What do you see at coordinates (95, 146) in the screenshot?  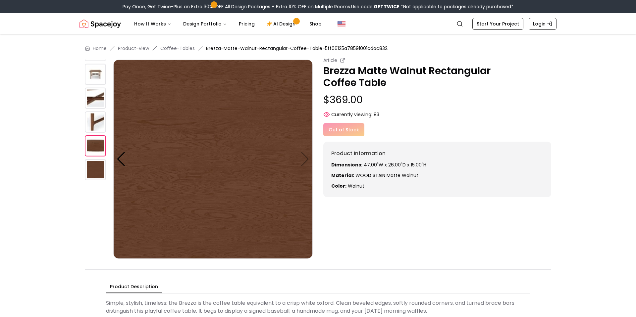 I see `img: https://storage.googleapis.com/spacejoy-main/assets/5ff06125a78591001cdac832/product_6_nmmi9h1a7o9` at bounding box center [95, 146].